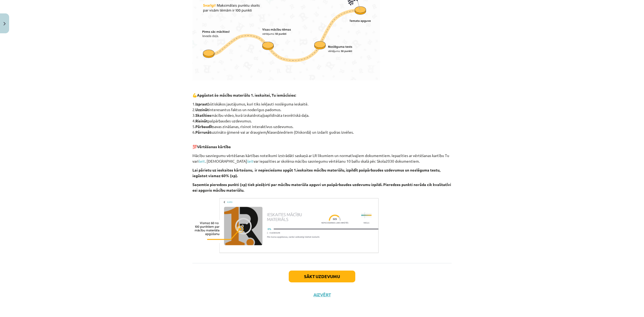 This screenshot has height=317, width=644. I want to click on b: Pārbaudīt, so click(204, 127).